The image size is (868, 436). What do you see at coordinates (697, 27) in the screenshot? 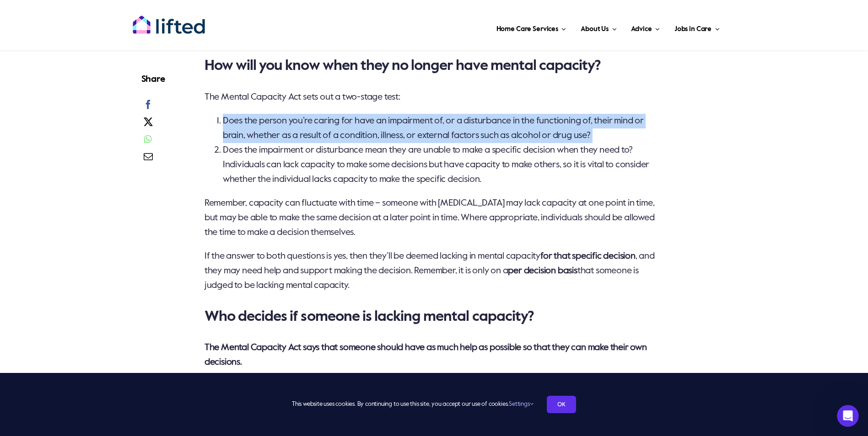
I see `a: Jobs in Care` at bounding box center [697, 27].